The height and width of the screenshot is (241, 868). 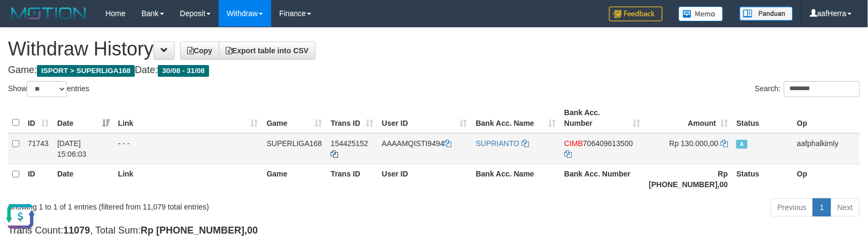 What do you see at coordinates (266, 51) in the screenshot?
I see `span: Export table into CSV` at bounding box center [266, 51].